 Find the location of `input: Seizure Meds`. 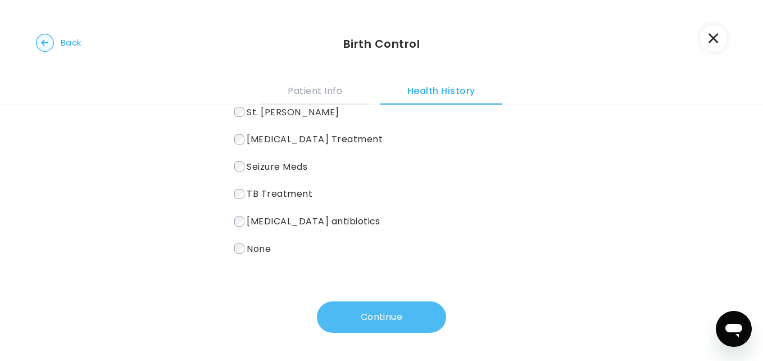

input: Seizure Meds is located at coordinates (239, 166).